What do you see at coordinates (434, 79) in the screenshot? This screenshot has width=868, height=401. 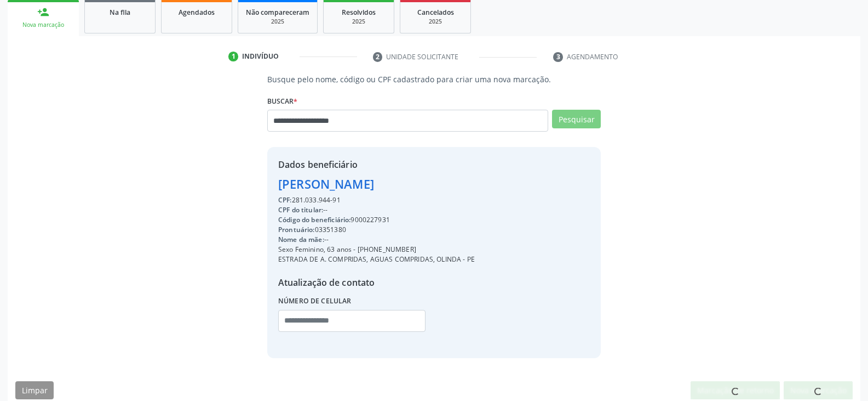 I see `p: Busque pelo nome, código ou CPF cadastrado para criar uma nova marcação.` at bounding box center [434, 79].